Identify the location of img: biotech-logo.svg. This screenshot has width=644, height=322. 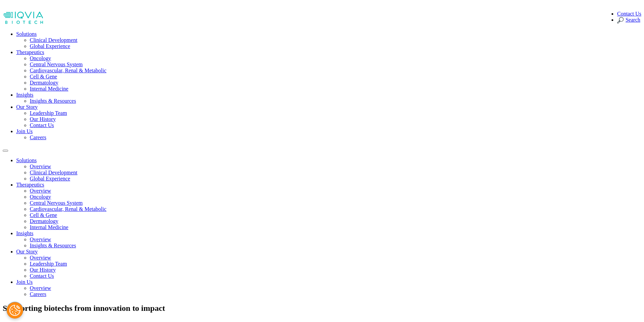
(23, 18).